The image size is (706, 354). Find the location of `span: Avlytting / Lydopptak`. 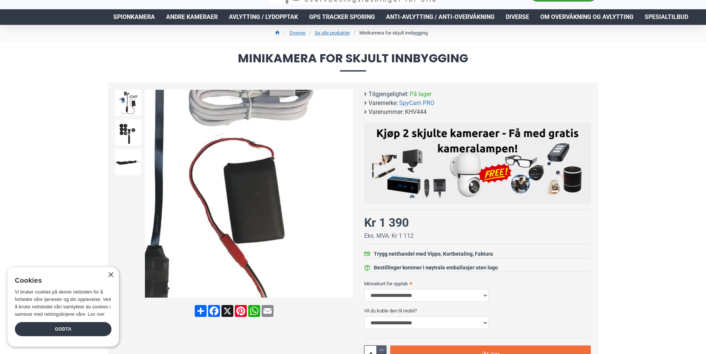

span: Avlytting / Lydopptak is located at coordinates (263, 17).